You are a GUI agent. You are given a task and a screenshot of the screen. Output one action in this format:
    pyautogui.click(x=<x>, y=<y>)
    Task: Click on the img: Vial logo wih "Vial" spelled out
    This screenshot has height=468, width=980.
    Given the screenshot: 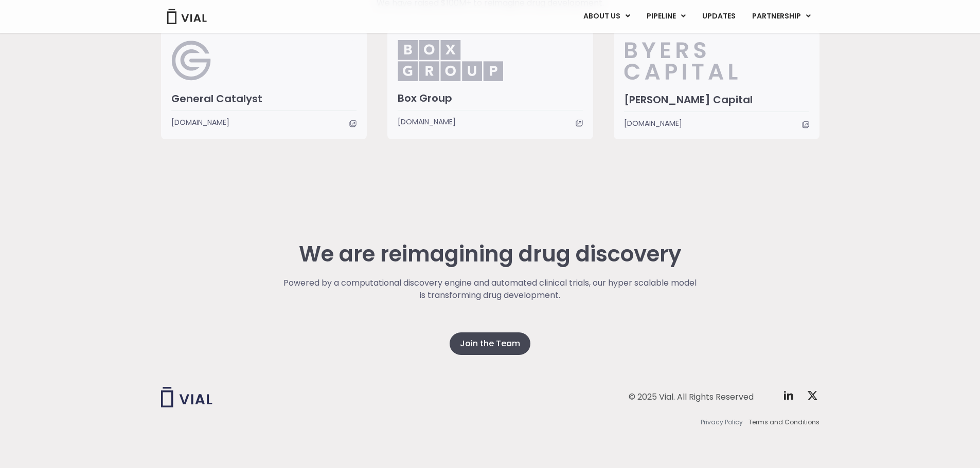 What is the action you would take?
    pyautogui.click(x=187, y=397)
    